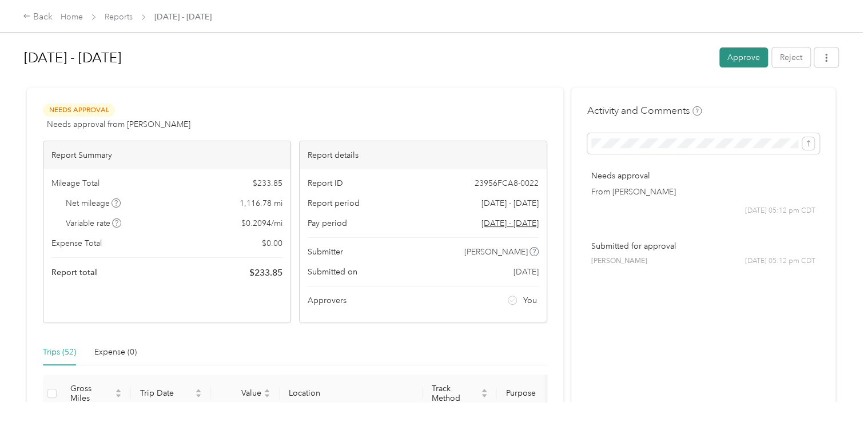 The height and width of the screenshot is (422, 868). I want to click on th: Trip Date, so click(171, 393).